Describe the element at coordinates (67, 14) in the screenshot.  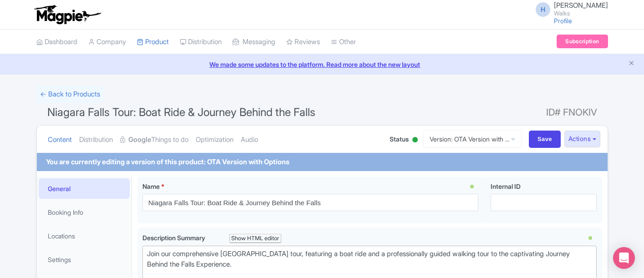
I see `img: logo-ab69f6fb50320c5b225c76a69d11143b.png` at that location.